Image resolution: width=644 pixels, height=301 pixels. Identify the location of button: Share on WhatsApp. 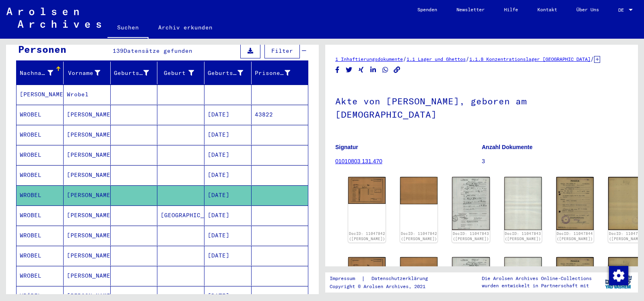
(385, 69).